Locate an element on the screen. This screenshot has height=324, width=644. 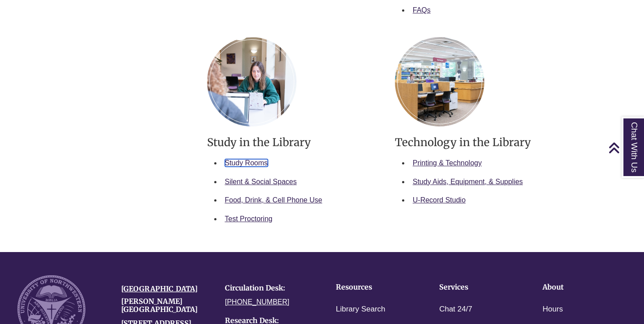
a: Chat 24/7 is located at coordinates (456, 309).